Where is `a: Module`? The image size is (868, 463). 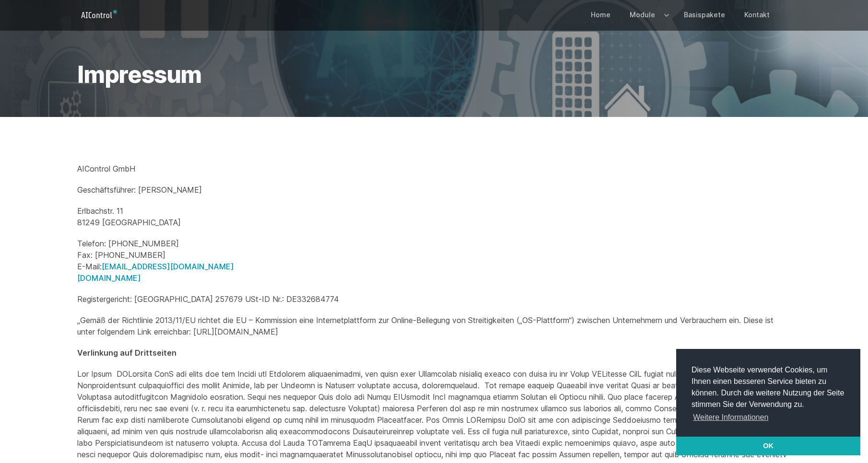 a: Module is located at coordinates (642, 15).